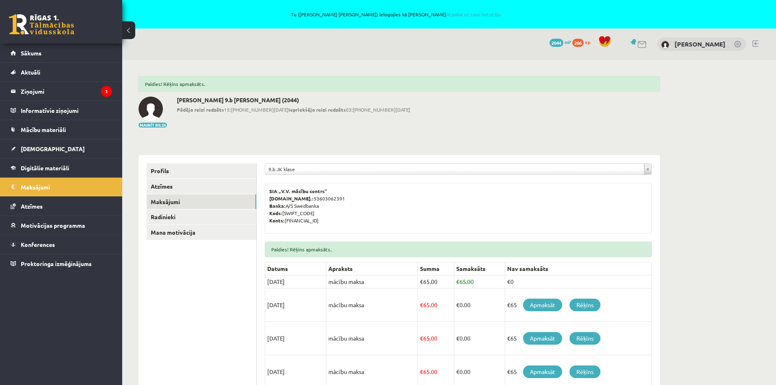 This screenshot has height=385, width=776. What do you see at coordinates (56, 264) in the screenshot?
I see `span: Proktoringa izmēģinājums` at bounding box center [56, 264].